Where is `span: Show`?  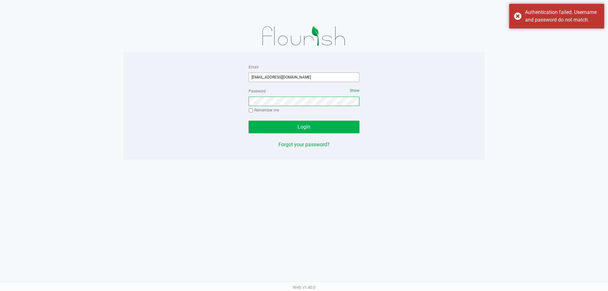 span: Show is located at coordinates (355, 91).